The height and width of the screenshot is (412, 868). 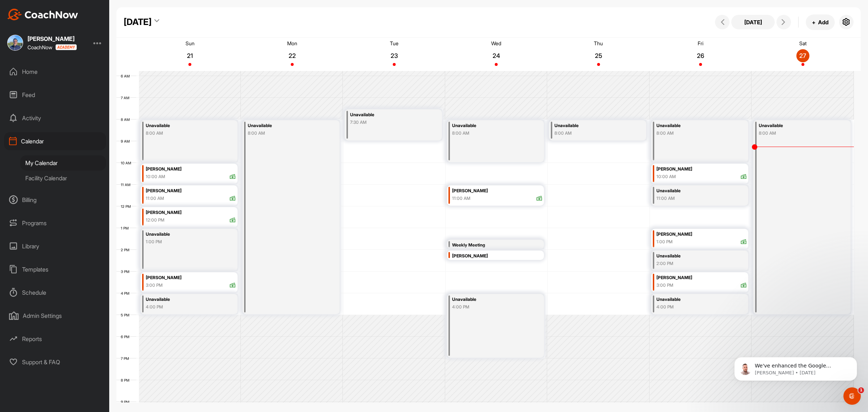 I want to click on p: 26, so click(x=701, y=56).